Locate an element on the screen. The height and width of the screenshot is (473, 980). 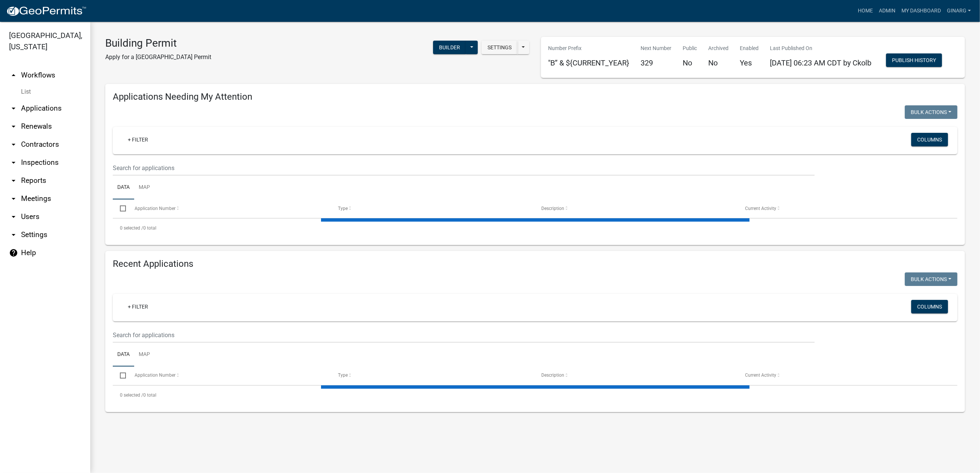
p: Public is located at coordinates (690, 48).